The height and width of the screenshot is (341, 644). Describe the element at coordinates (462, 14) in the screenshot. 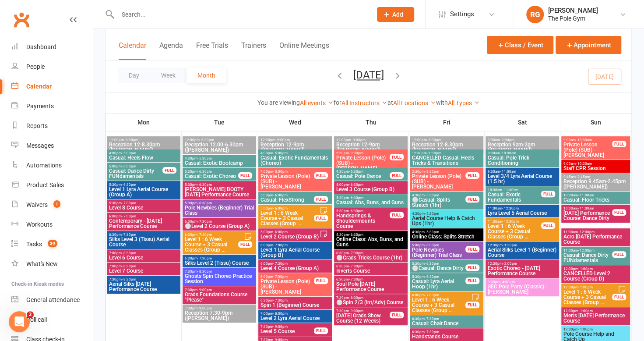

I see `span: Settings` at that location.